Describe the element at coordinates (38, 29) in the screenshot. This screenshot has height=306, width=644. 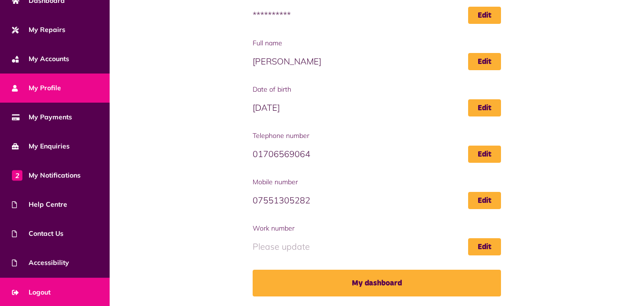
I see `span: My Repairs` at that location.